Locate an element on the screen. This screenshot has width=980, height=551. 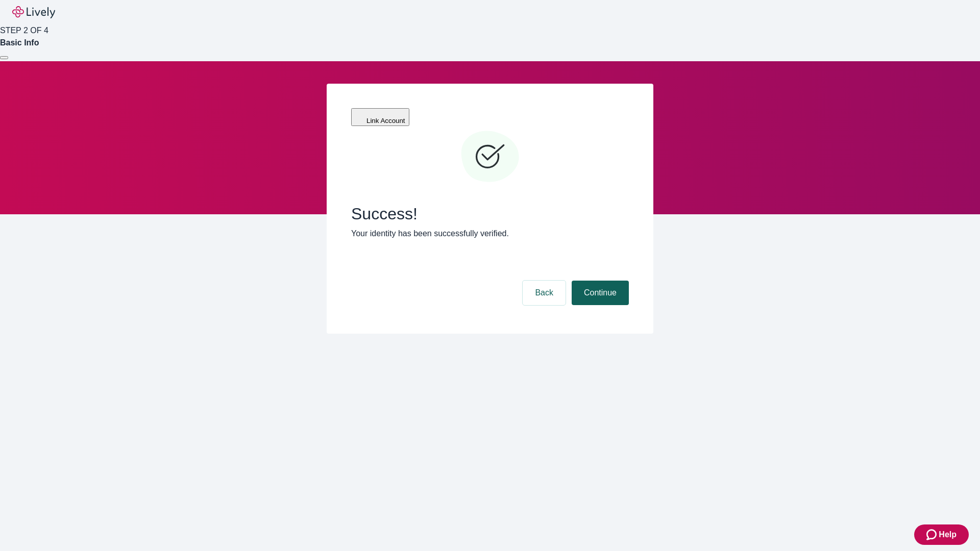
span: Success! is located at coordinates (490, 213).